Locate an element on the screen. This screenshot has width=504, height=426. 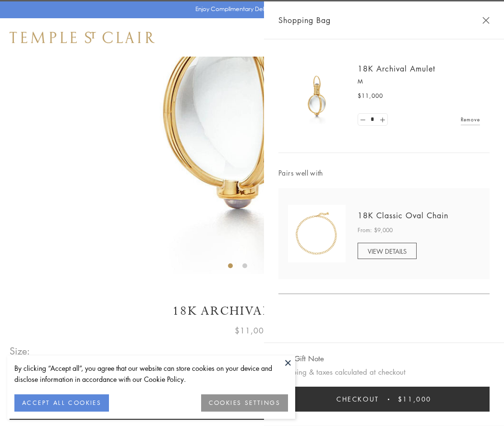
a: 18K Classic Oval Chain is located at coordinates (403, 215).